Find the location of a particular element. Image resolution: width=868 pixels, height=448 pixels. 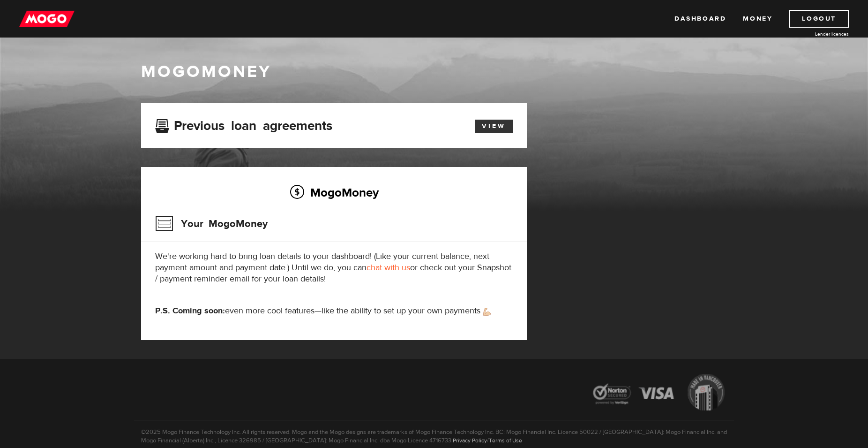

a: View is located at coordinates (493, 126).